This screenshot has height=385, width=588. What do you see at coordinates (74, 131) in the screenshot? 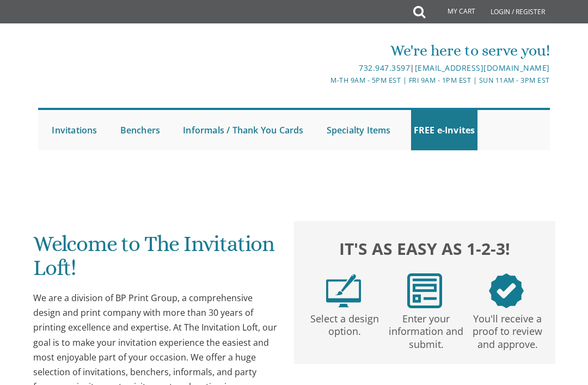
I see `a: Invitations` at bounding box center [74, 131].